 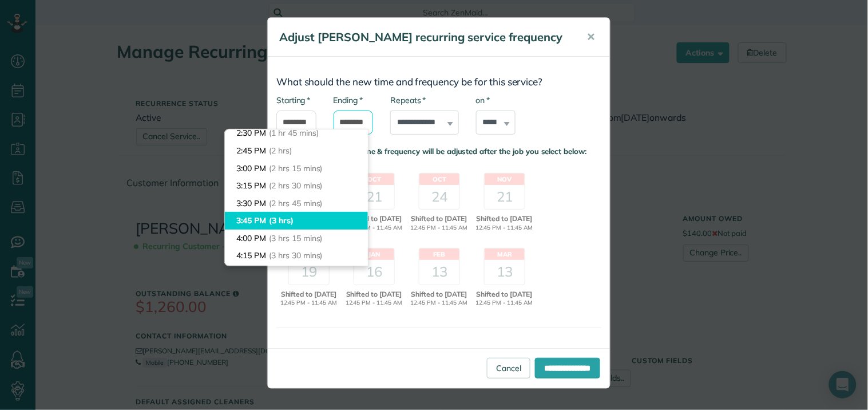 I want to click on div: 19, so click(x=309, y=272).